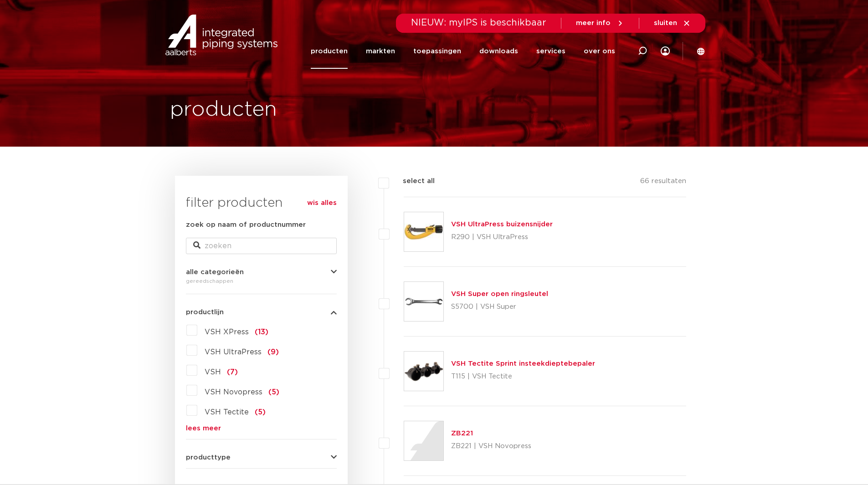 The width and height of the screenshot is (868, 485). Describe the element at coordinates (663, 183) in the screenshot. I see `p: 66 resultaten` at that location.